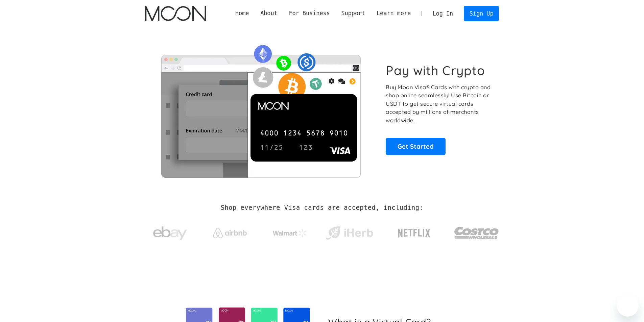 The image size is (644, 322). Describe the element at coordinates (321, 208) in the screenshot. I see `h2: Shop everywhere Visa cards are accepted, including:` at that location.